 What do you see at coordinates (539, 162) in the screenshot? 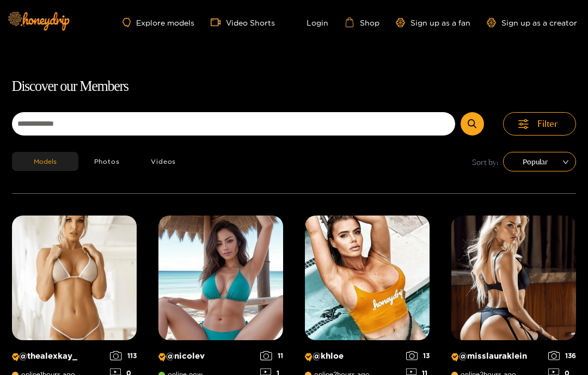
I see `div: sort` at bounding box center [539, 162].